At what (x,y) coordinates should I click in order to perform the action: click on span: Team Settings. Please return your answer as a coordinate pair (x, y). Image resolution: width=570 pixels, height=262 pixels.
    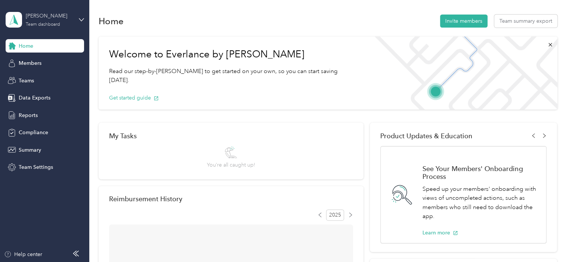
    Looking at the image, I should click on (36, 167).